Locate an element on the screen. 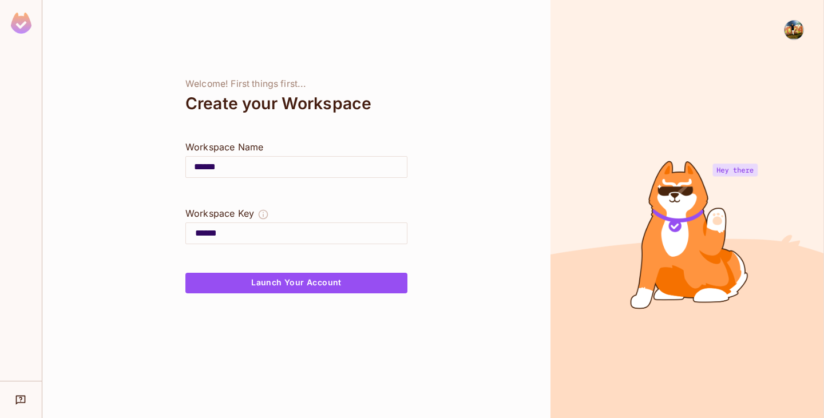 Image resolution: width=824 pixels, height=418 pixels. img: Om Patel is located at coordinates (793, 30).